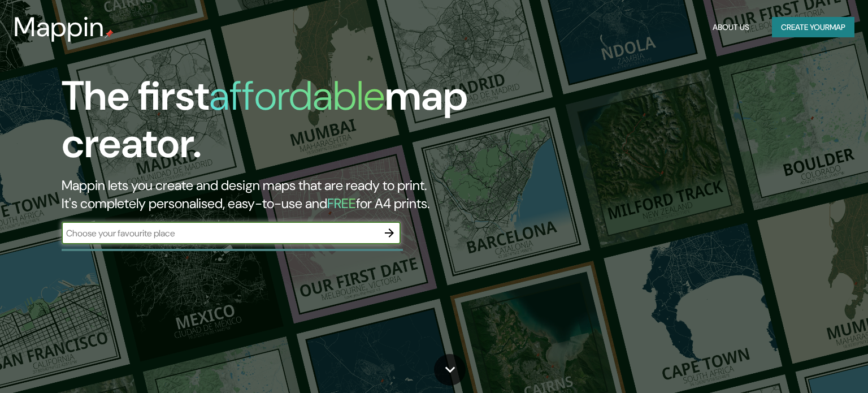 The image size is (868, 393). I want to click on button: About Us, so click(731, 27).